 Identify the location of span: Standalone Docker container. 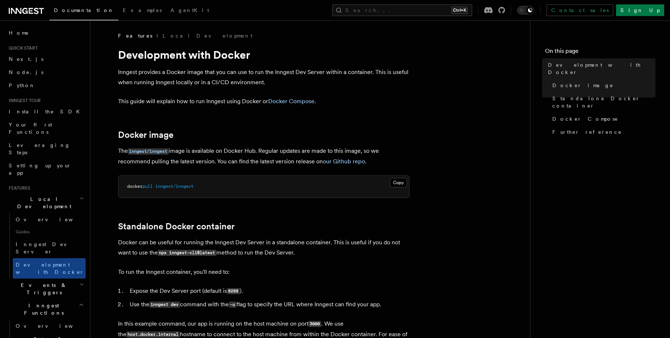
(604, 102).